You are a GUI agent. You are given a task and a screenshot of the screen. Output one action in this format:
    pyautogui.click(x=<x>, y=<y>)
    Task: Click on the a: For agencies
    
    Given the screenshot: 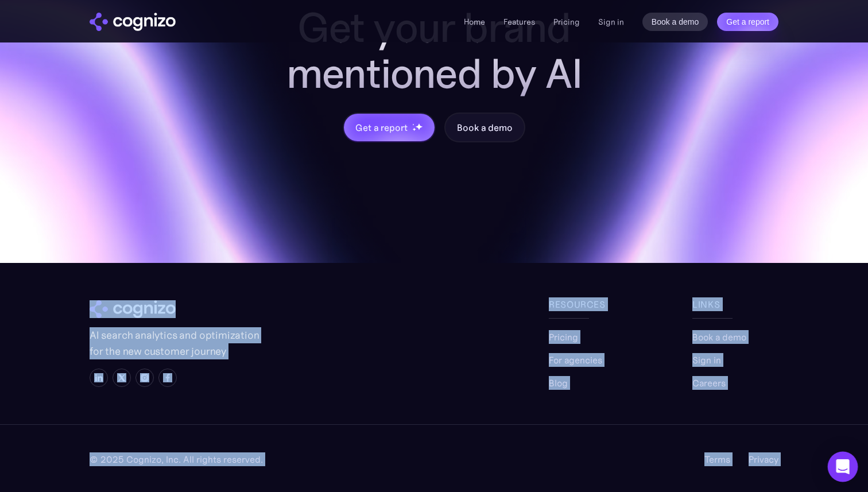 What is the action you would take?
    pyautogui.click(x=575, y=360)
    